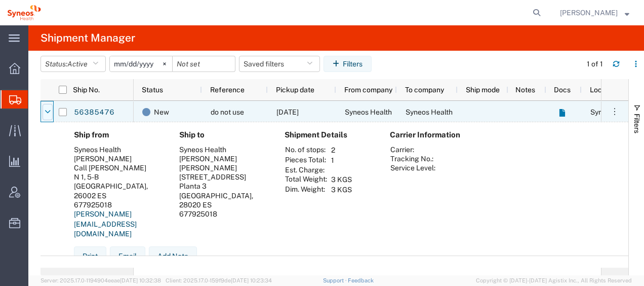 This screenshot has width=644, height=286. I want to click on span: Notes, so click(525, 90).